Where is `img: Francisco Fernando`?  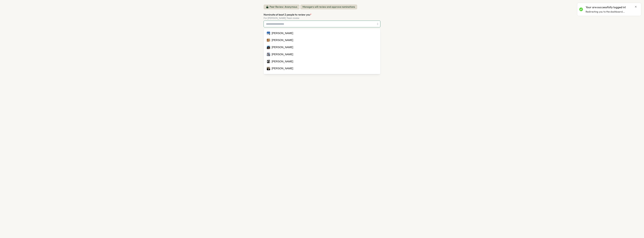
img: Francisco Fernando is located at coordinates (268, 62).